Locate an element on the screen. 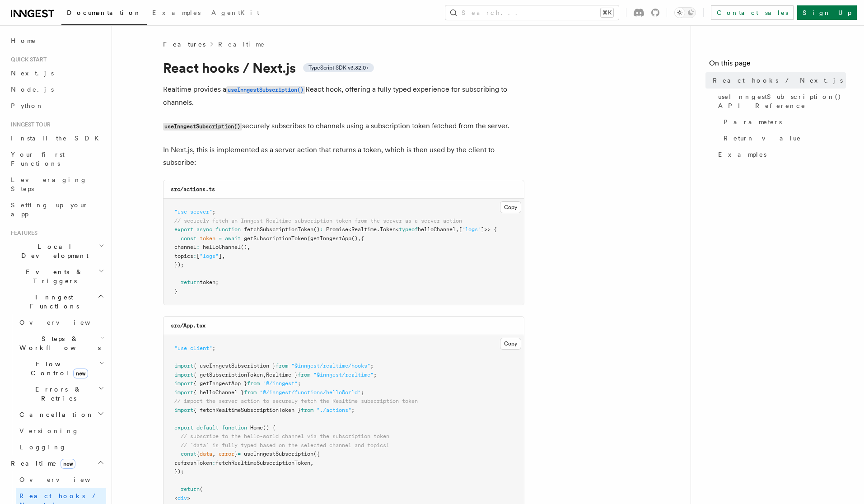 Image resolution: width=864 pixels, height=504 pixels. span: "@/inngest/functions/helloWorld" is located at coordinates (310, 392).